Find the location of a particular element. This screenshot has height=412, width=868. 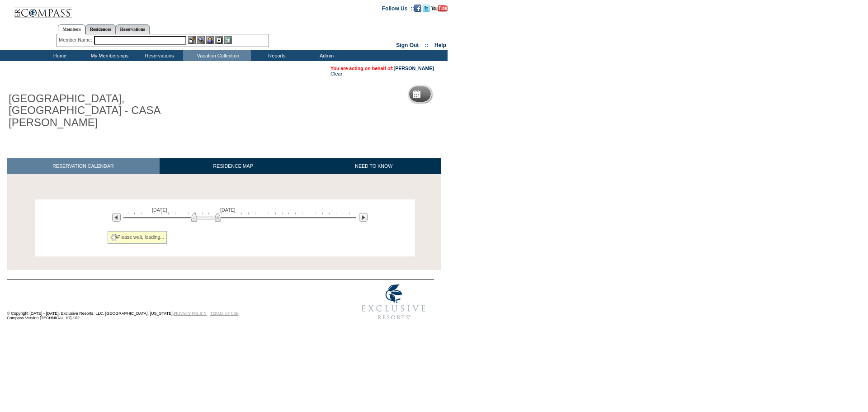

img: Follow us on Twitter is located at coordinates (426, 8).